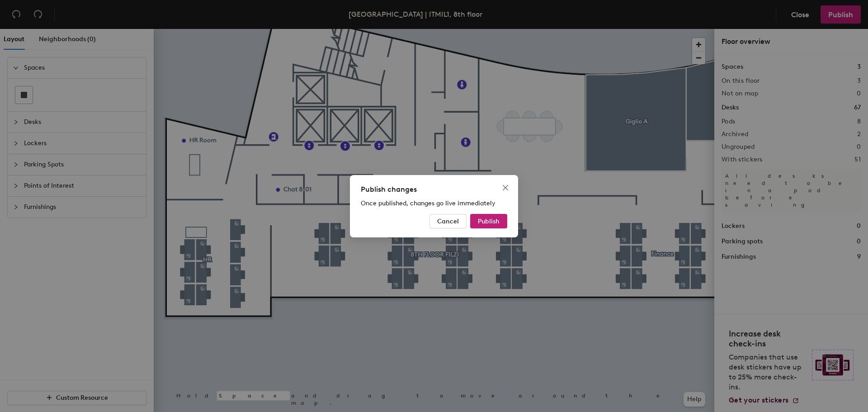 Image resolution: width=868 pixels, height=412 pixels. I want to click on button: Cancel, so click(448, 221).